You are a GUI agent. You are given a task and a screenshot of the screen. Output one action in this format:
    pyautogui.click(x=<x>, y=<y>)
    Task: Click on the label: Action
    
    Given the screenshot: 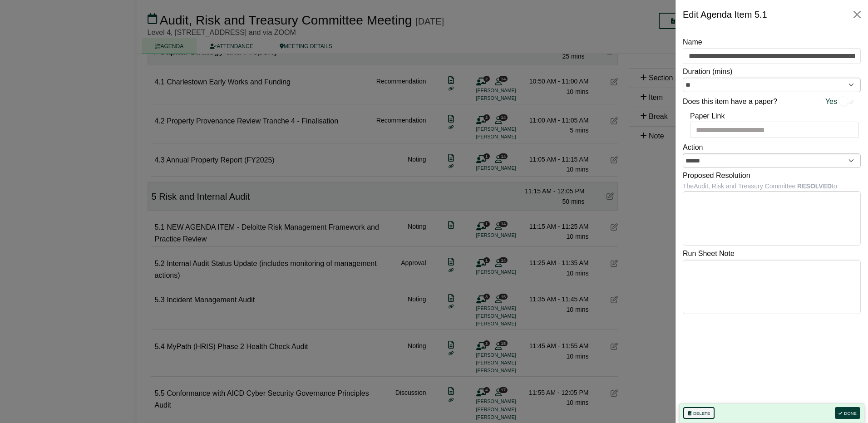 What is the action you would take?
    pyautogui.click(x=693, y=147)
    